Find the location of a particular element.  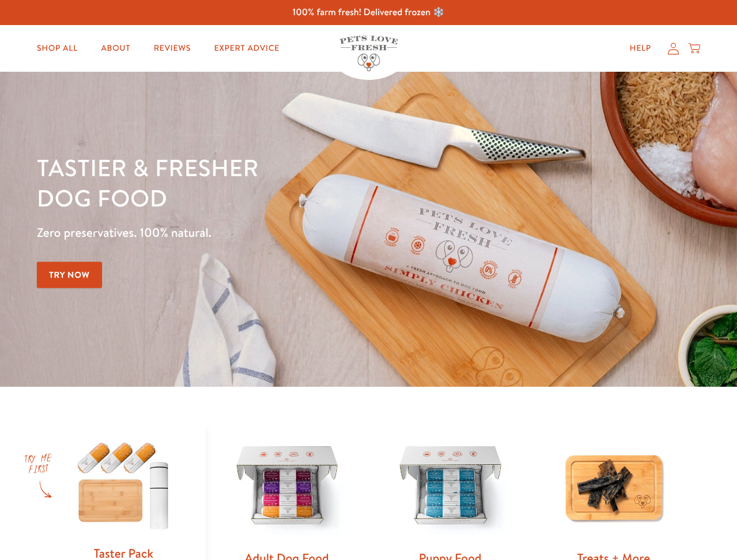

a: About is located at coordinates (116, 49).